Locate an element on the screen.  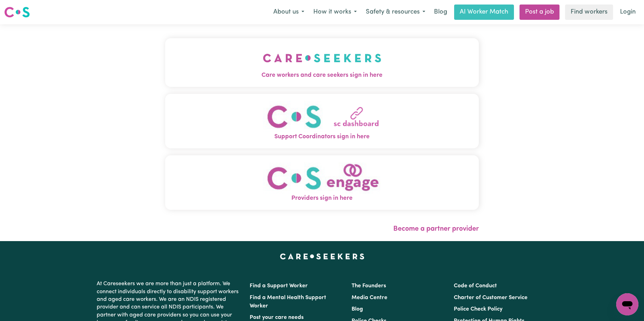
span: Support Coordinators sign in here is located at coordinates (322, 137).